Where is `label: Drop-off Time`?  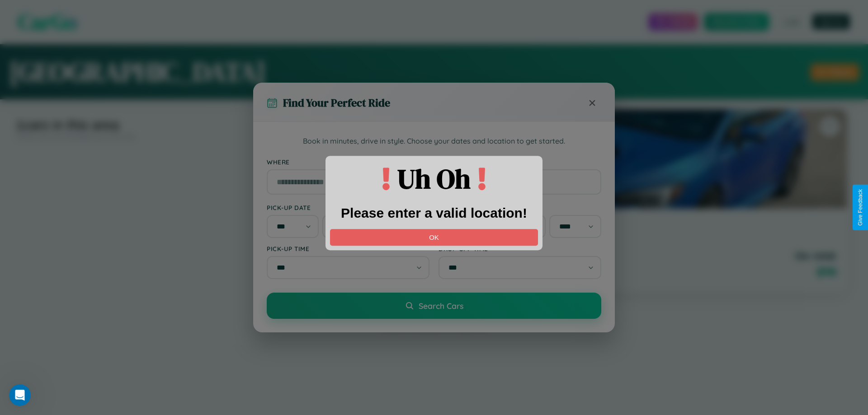
label: Drop-off Time is located at coordinates (520, 248).